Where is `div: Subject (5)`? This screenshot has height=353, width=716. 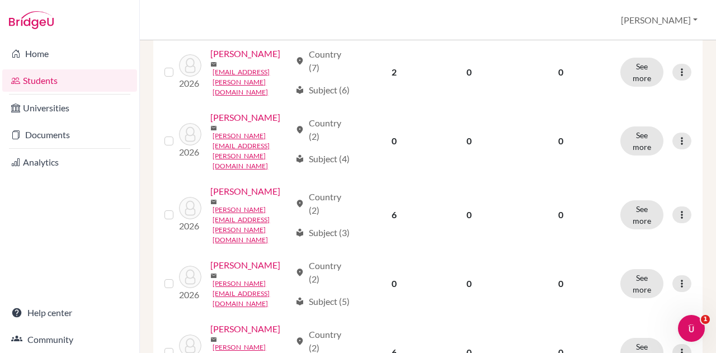
div: Subject (5) is located at coordinates (322, 301).